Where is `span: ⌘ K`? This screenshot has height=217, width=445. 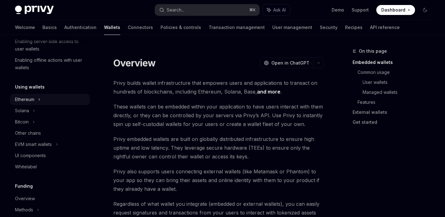
span: ⌘ K is located at coordinates (252, 10).